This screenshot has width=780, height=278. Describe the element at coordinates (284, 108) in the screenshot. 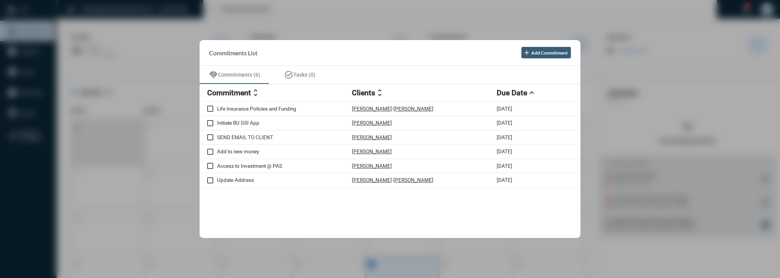

I see `p: Life Insurance Policies and Funding` at that location.